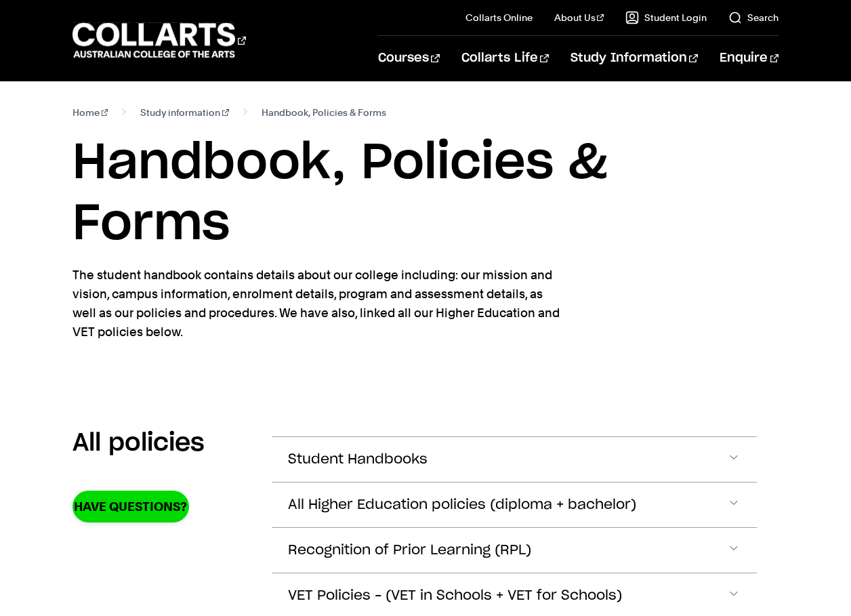 The image size is (851, 616). Describe the element at coordinates (138, 443) in the screenshot. I see `h2: All policies` at that location.